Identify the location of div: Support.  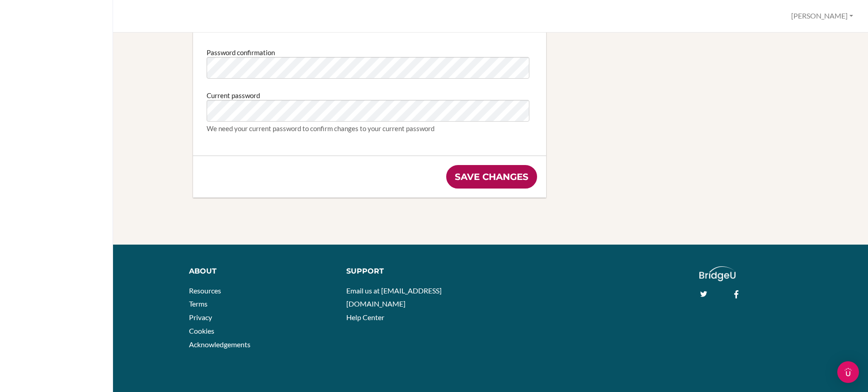
(414, 271).